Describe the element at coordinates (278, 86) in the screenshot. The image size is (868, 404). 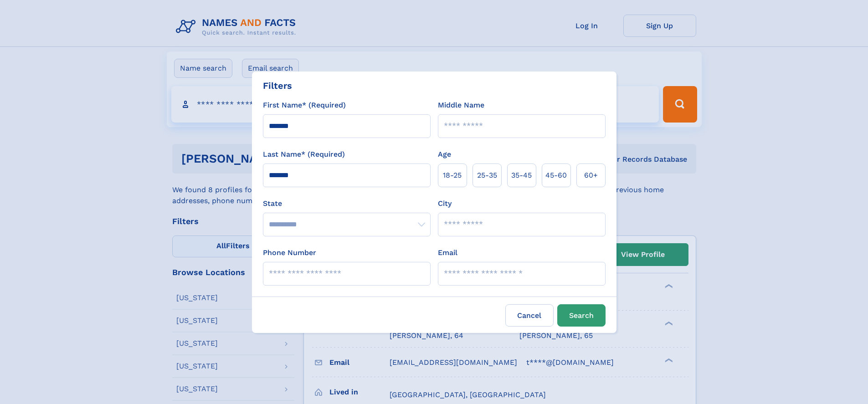
I see `div: Filters` at that location.